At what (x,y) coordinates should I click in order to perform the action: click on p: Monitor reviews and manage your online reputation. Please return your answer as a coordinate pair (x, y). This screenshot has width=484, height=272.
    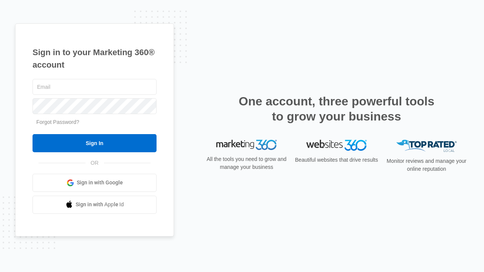
    Looking at the image, I should click on (427, 165).